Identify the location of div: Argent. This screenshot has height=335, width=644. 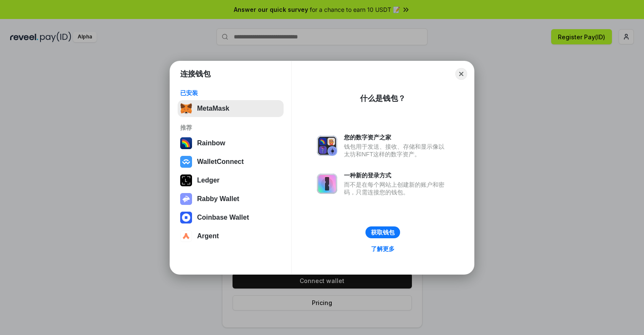
(208, 236).